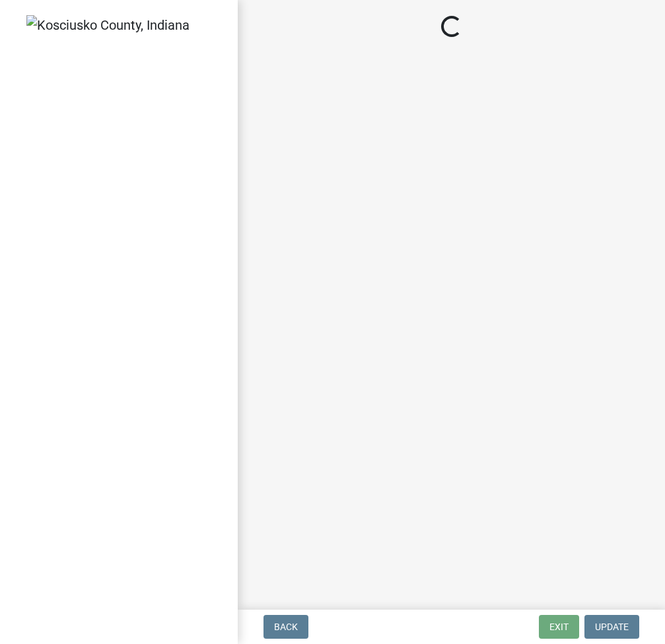  What do you see at coordinates (559, 627) in the screenshot?
I see `button: Exit` at bounding box center [559, 627].